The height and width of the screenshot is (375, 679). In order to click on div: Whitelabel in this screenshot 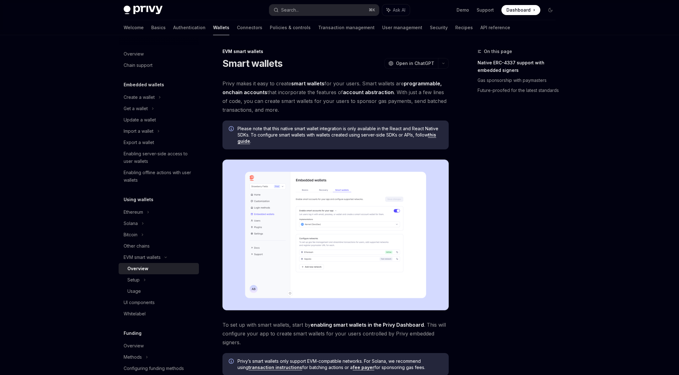, I will do `click(135, 314)`.